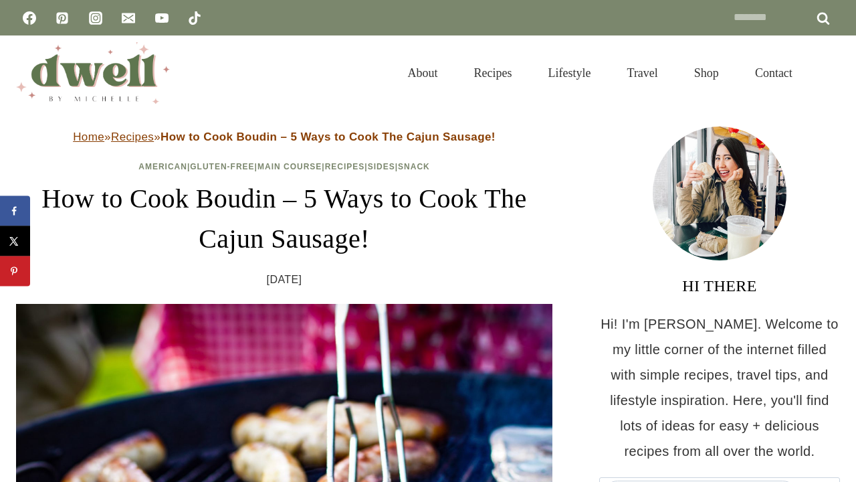 The width and height of the screenshot is (856, 482). What do you see at coordinates (93, 73) in the screenshot?
I see `a: DWELL by michelle` at bounding box center [93, 73].